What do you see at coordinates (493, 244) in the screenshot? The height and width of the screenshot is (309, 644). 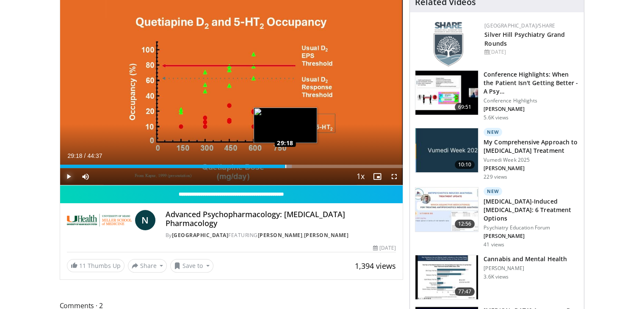 I see `p: 41 views` at bounding box center [493, 244].